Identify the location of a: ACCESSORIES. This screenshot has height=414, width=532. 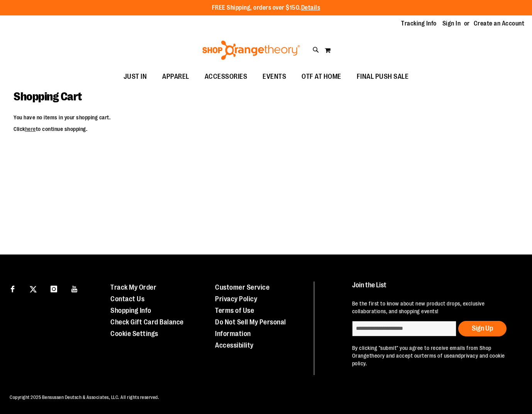
(226, 77).